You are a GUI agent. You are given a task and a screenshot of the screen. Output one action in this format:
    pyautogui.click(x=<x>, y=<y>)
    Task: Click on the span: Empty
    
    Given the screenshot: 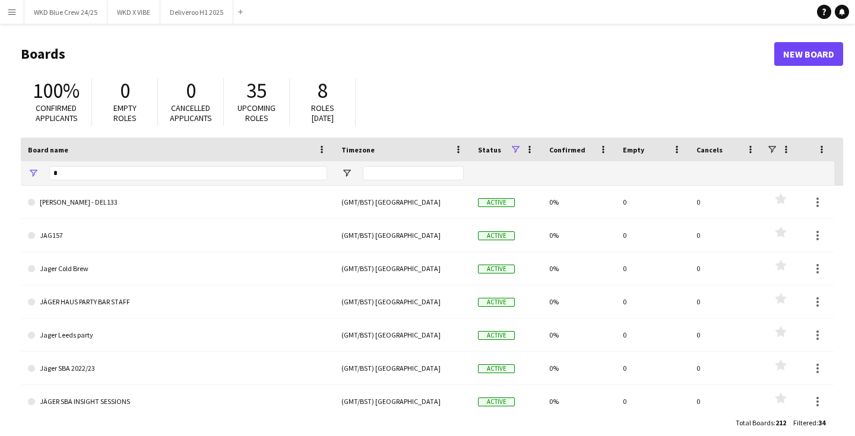 What is the action you would take?
    pyautogui.click(x=634, y=150)
    